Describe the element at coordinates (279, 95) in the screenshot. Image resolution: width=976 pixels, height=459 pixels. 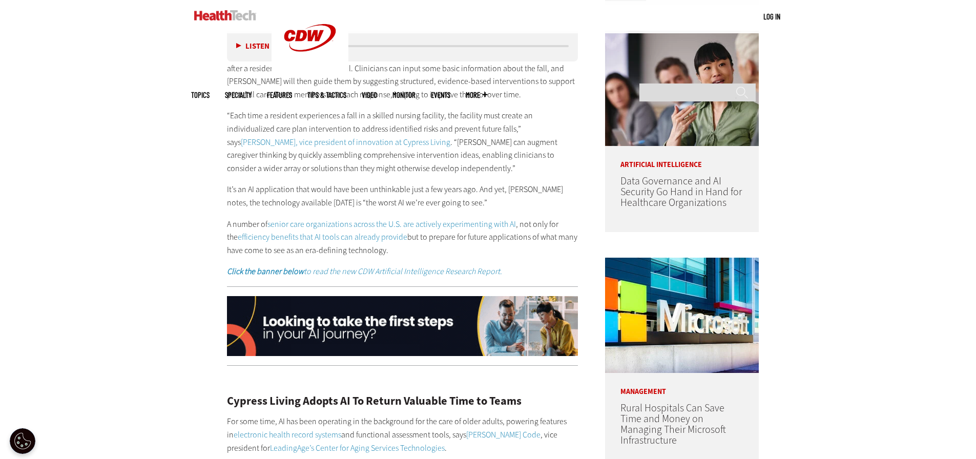
I see `a: Features` at that location.